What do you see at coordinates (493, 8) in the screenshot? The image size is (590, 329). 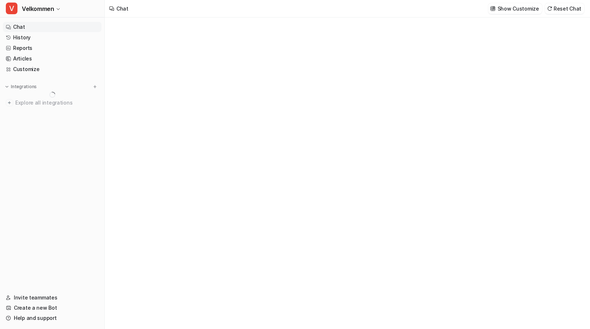 I see `img: customize` at bounding box center [493, 8].